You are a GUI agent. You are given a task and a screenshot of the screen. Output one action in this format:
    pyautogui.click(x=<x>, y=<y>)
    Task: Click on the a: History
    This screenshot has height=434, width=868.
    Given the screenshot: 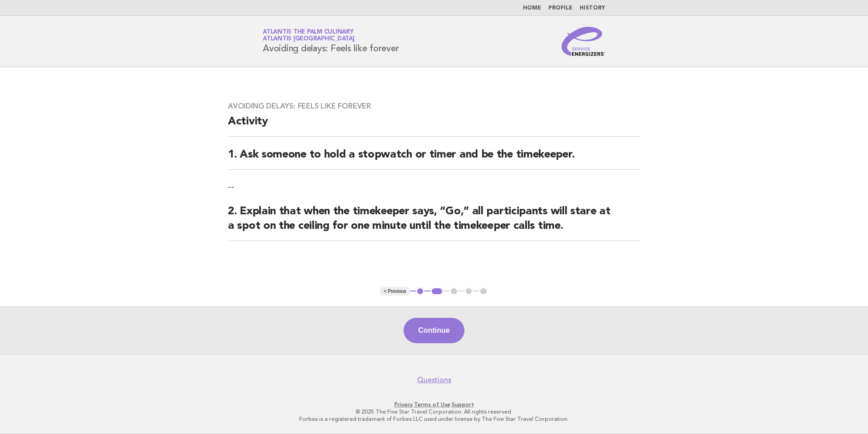 What is the action you would take?
    pyautogui.click(x=592, y=8)
    